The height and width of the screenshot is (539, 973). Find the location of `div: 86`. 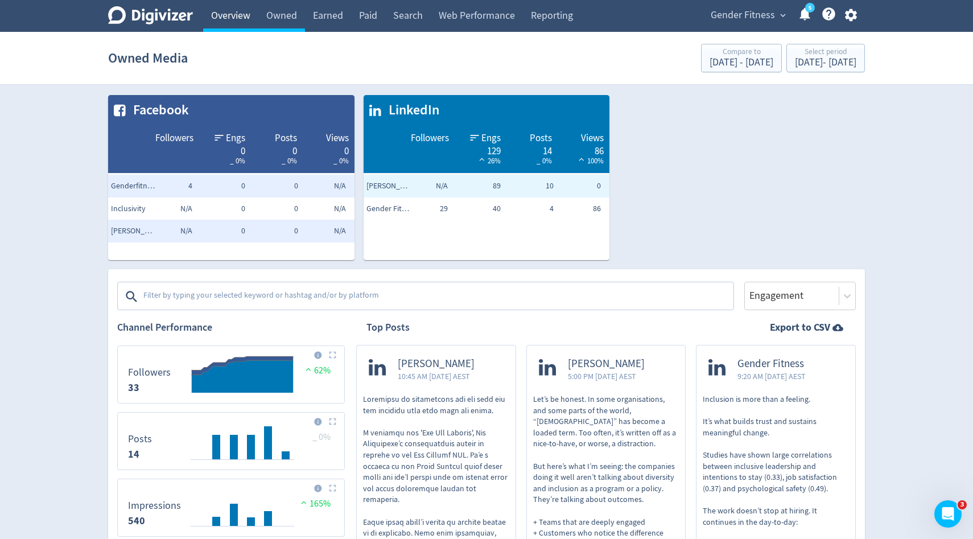

div: 86 is located at coordinates (583, 149).